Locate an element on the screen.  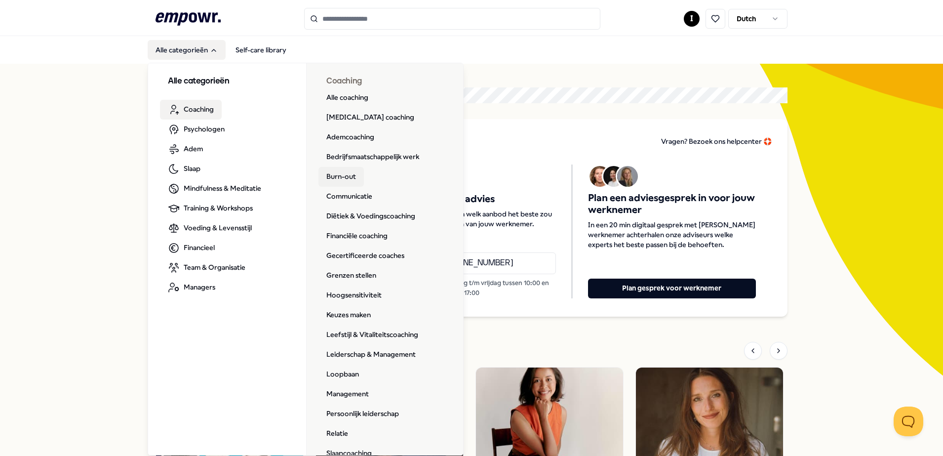
span: Training & Workshops is located at coordinates (218, 208).